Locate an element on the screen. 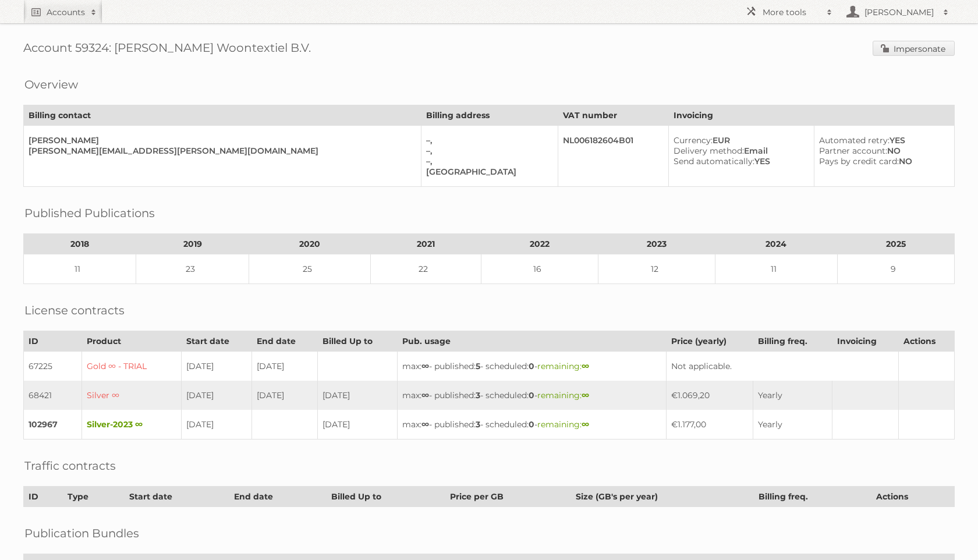 This screenshot has width=978, height=560. td: Silver ∞ is located at coordinates (132, 395).